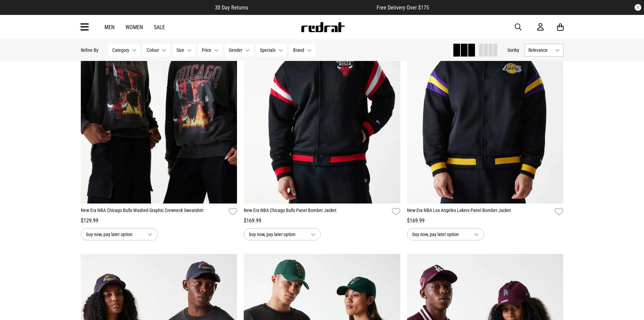 The image size is (644, 320). Describe the element at coordinates (180, 50) in the screenshot. I see `span: Size` at that location.